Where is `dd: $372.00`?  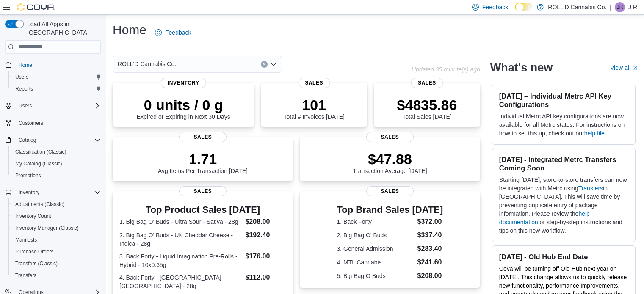
dd: $372.00 is located at coordinates (430, 222).